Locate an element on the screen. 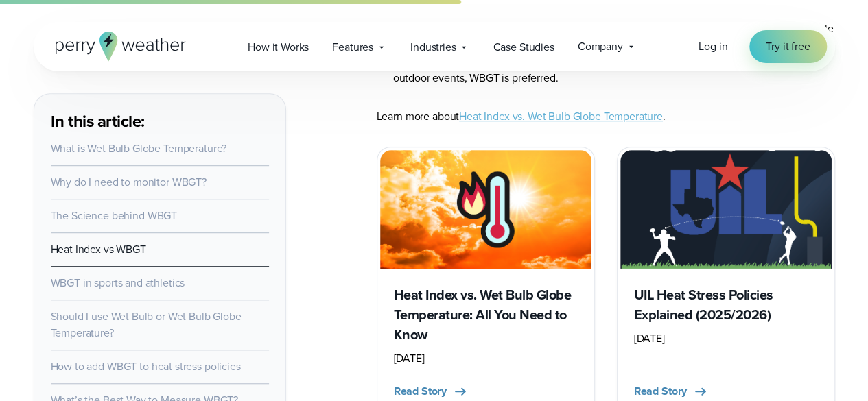 Image resolution: width=868 pixels, height=401 pixels. span: Company is located at coordinates (601, 47).